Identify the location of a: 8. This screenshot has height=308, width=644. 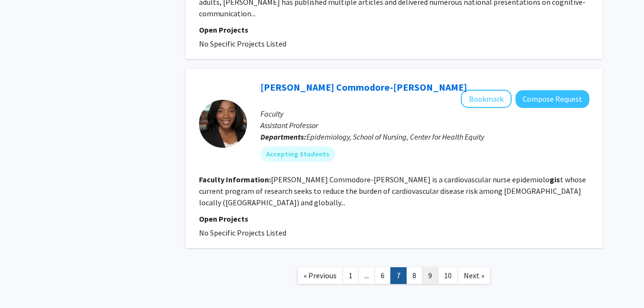
(414, 276).